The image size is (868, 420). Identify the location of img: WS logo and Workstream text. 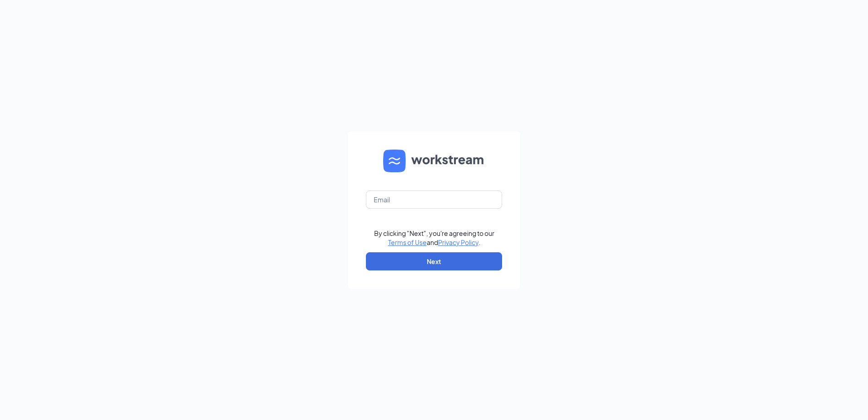
(434, 161).